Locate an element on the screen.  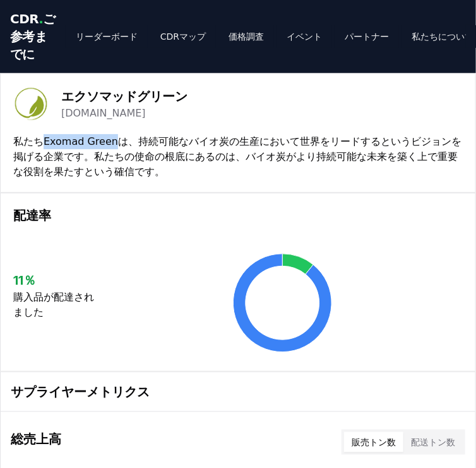
font: 配達率 is located at coordinates (32, 216).